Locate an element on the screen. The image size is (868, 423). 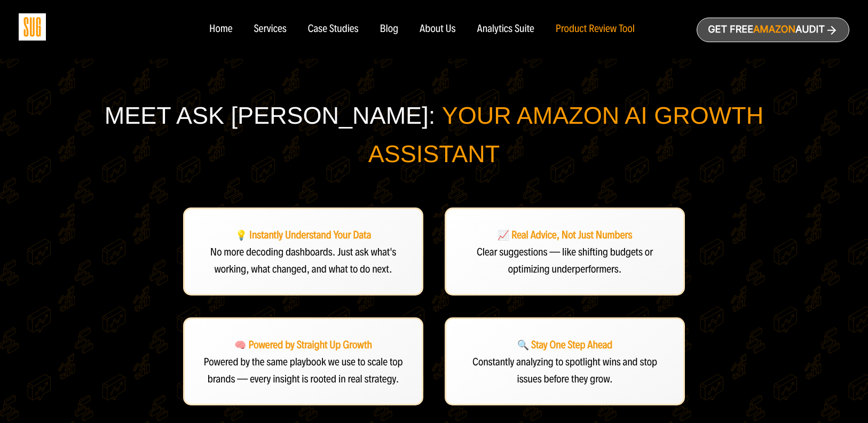
strong: 🔍 Stay One Step Ahead is located at coordinates (565, 345).